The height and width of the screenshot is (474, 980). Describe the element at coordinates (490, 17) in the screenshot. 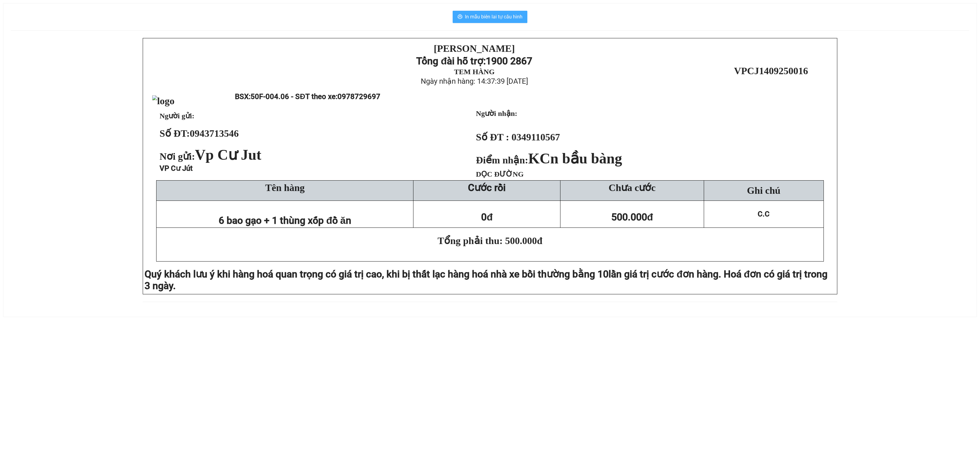

I see `button: printerIn mẫu biên lai tự cấu hình` at that location.